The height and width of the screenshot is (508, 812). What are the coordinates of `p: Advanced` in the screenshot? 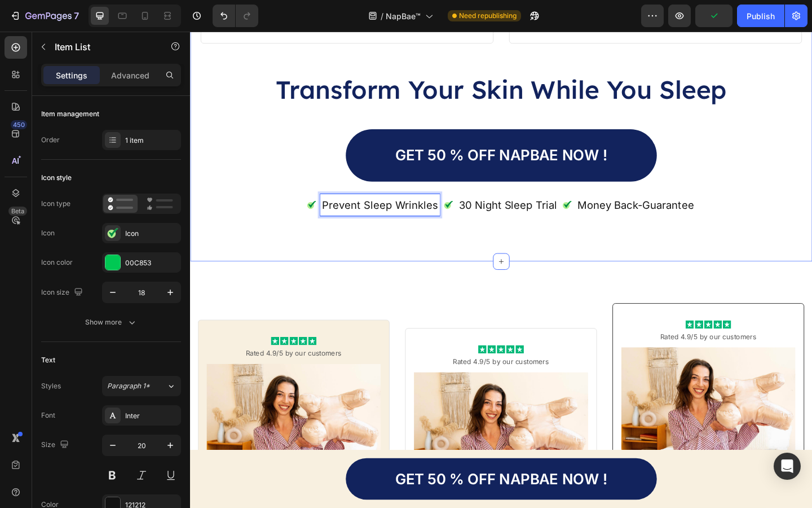 It's located at (130, 75).